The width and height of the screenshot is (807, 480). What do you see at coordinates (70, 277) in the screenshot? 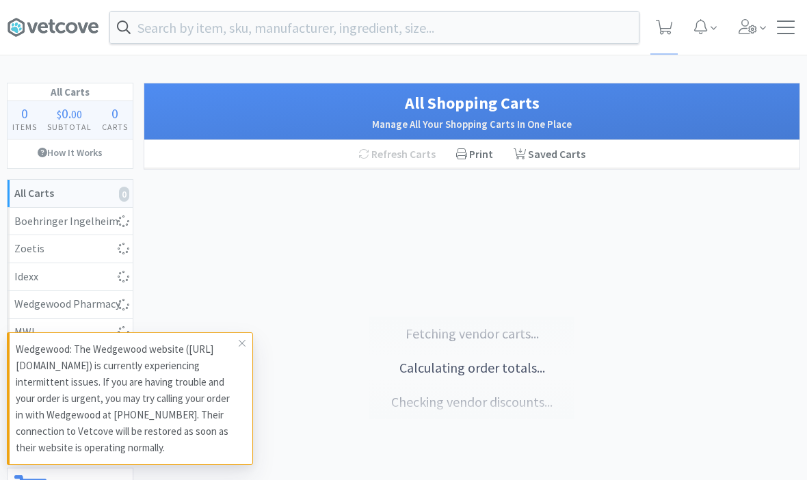
I see `a: Idexx` at bounding box center [70, 277].